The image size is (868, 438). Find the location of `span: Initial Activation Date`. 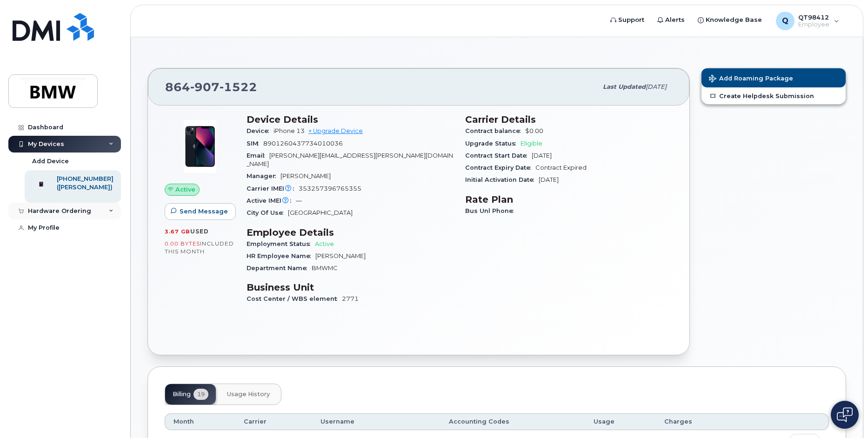

span: Initial Activation Date is located at coordinates (502, 179).